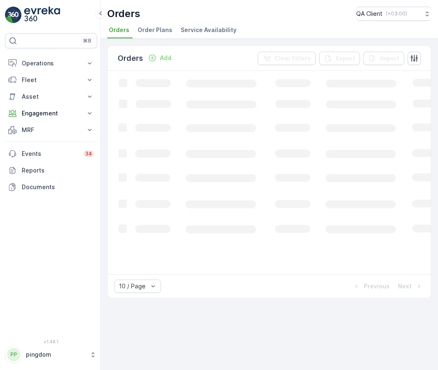  Describe the element at coordinates (405, 287) in the screenshot. I see `p: Next` at that location.